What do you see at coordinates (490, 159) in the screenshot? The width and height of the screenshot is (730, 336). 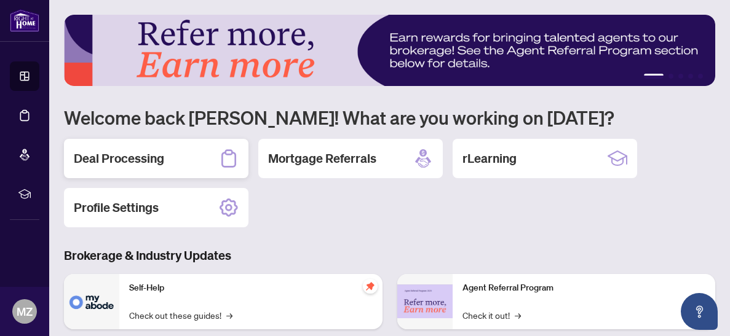 I see `h2: rLearning` at bounding box center [490, 159].